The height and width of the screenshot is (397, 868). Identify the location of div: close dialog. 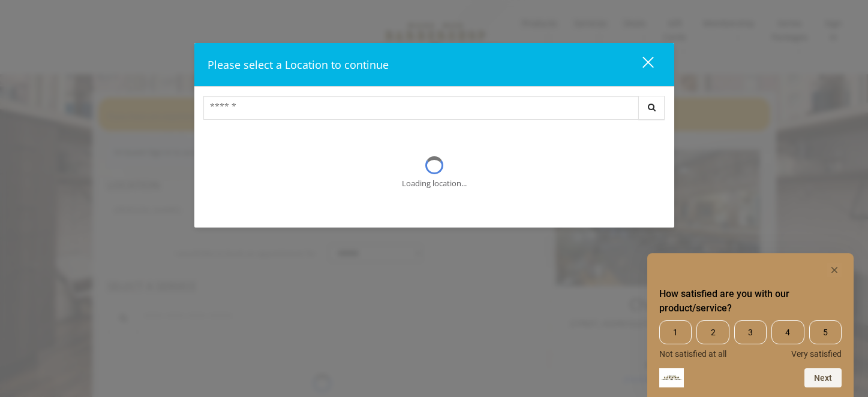
(640, 65).